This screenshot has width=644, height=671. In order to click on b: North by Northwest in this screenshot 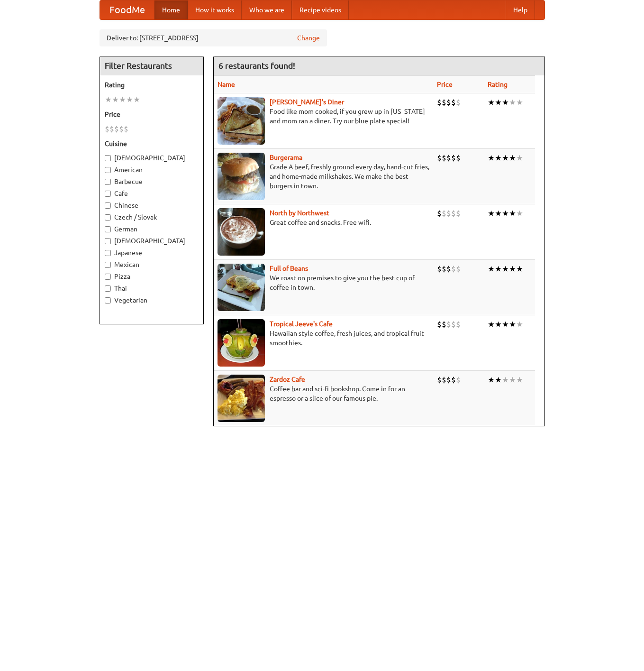, I will do `click(300, 213)`.